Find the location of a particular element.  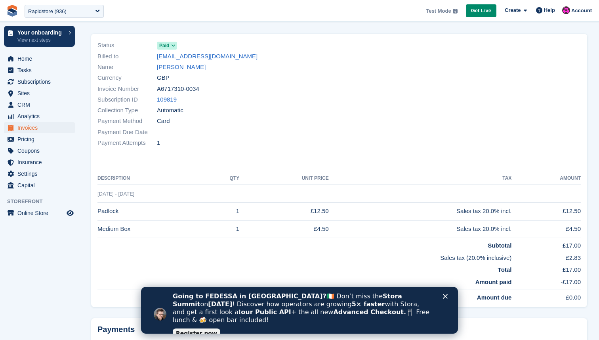

div: Rapidstore (936) is located at coordinates (47, 11).